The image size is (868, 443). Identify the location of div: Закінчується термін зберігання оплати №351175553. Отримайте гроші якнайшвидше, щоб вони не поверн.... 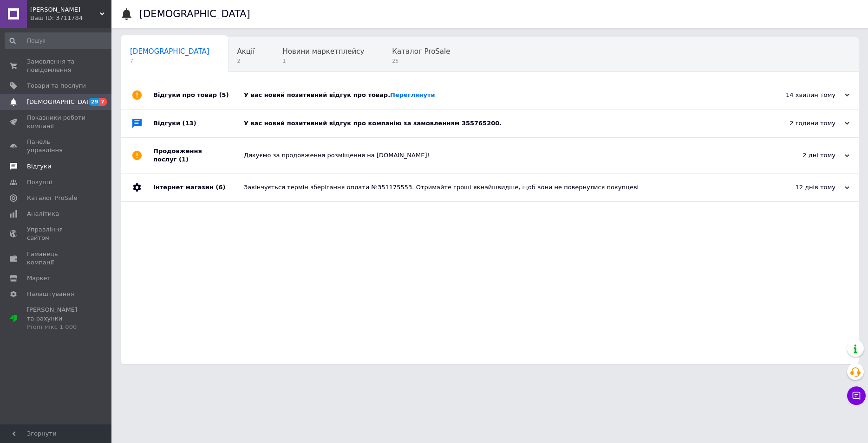
(500, 188).